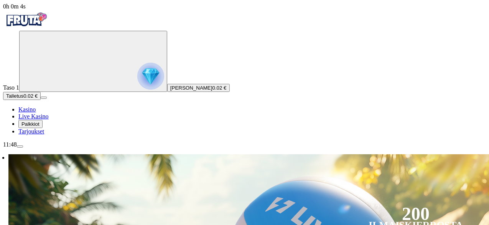  Describe the element at coordinates (27, 109) in the screenshot. I see `span: Kasino` at that location.